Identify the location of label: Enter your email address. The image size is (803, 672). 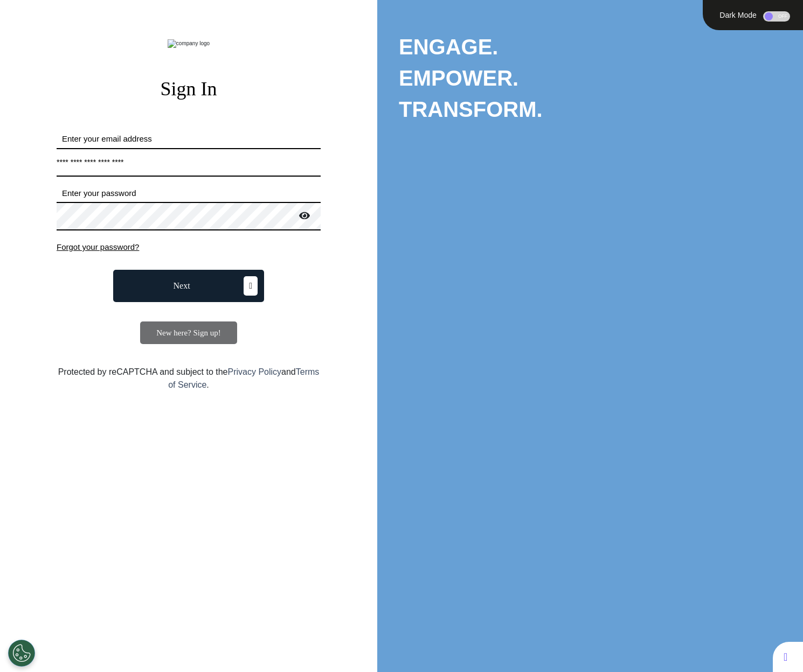
(189, 139).